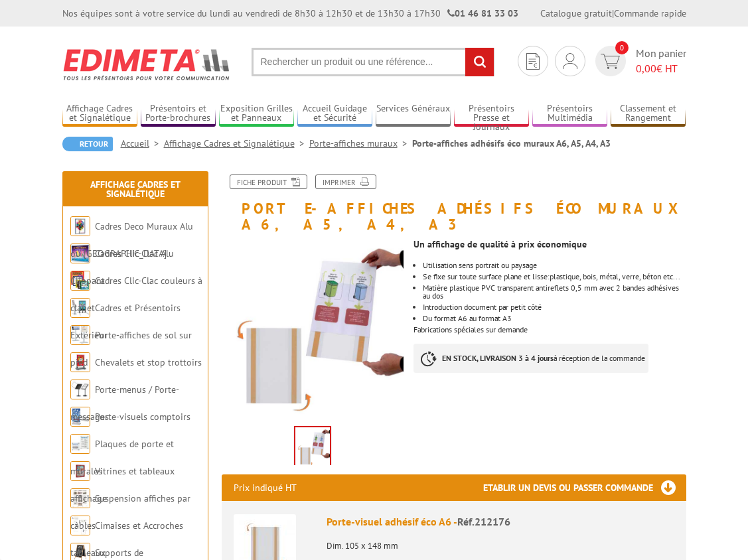 Image resolution: width=748 pixels, height=560 pixels. What do you see at coordinates (648, 113) in the screenshot?
I see `a: Classement et Rangement` at bounding box center [648, 113].